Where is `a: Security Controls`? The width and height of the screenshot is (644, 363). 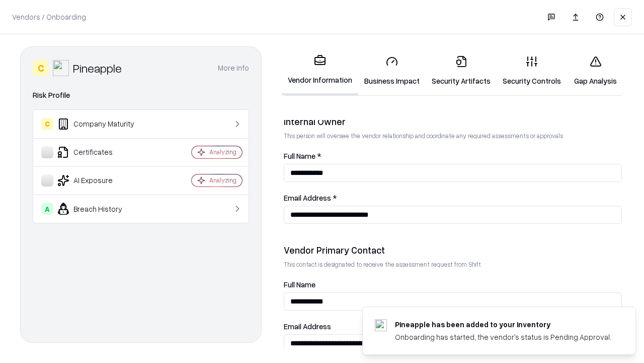 a: Security Controls is located at coordinates (532, 71).